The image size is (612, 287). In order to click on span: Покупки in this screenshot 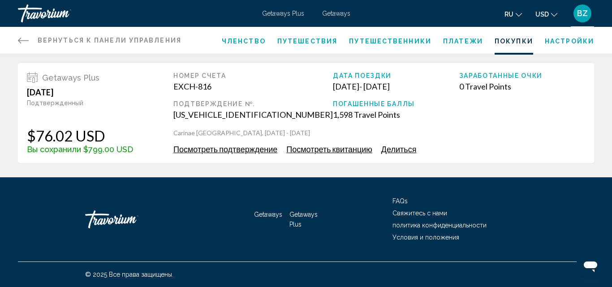, I will do `click(514, 41)`.